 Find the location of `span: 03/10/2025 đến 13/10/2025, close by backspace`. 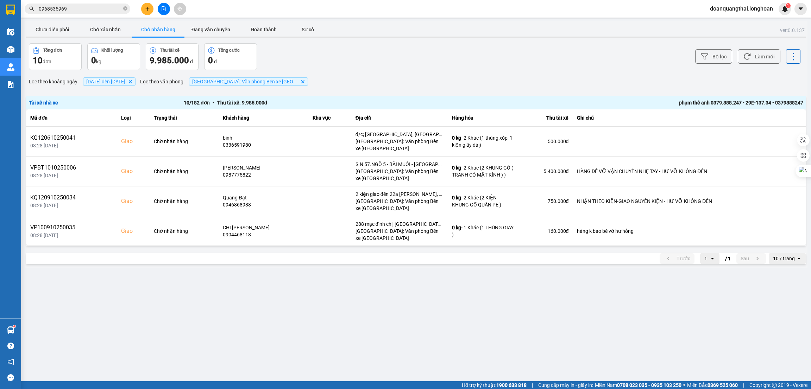

span: 03/10/2025 đến 13/10/2025, close by backspace is located at coordinates (109, 82).